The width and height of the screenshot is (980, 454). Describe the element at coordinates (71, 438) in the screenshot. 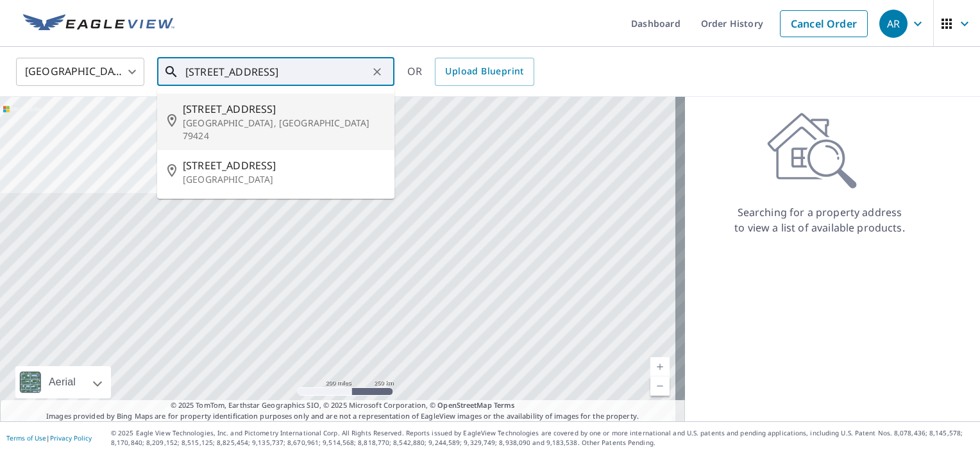

I see `a: Privacy Policy` at that location.